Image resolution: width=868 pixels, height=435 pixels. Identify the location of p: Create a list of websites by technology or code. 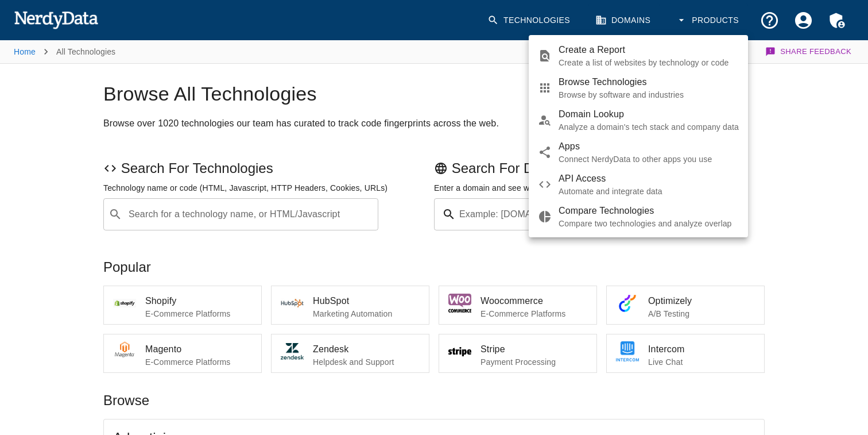
(649, 63).